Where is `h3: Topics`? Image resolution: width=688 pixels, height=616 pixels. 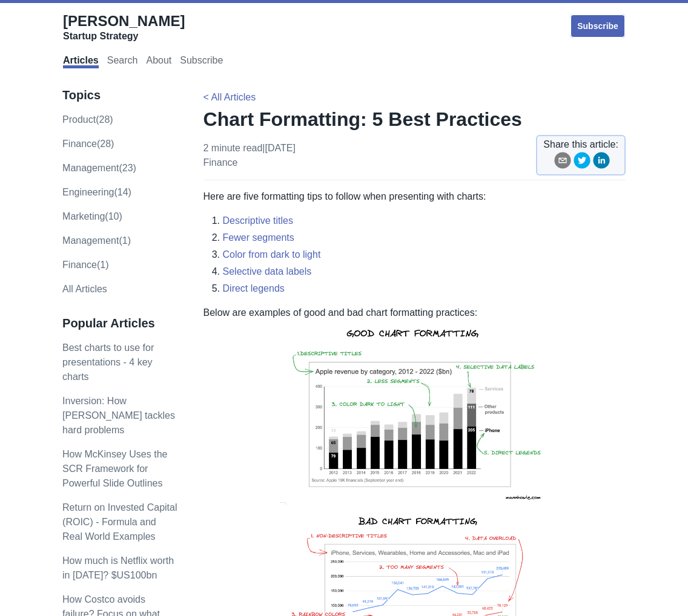
h3: Topics is located at coordinates (120, 95).